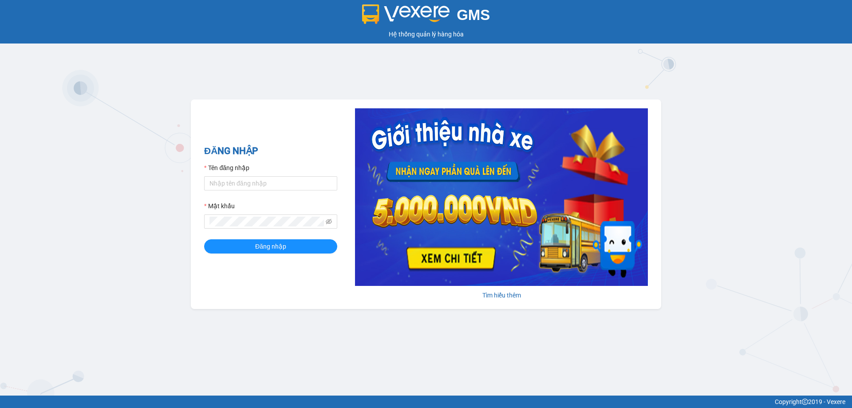 The width and height of the screenshot is (852, 408). Describe the element at coordinates (426, 34) in the screenshot. I see `div: Hệ thống quản lý hàng hóa` at that location.